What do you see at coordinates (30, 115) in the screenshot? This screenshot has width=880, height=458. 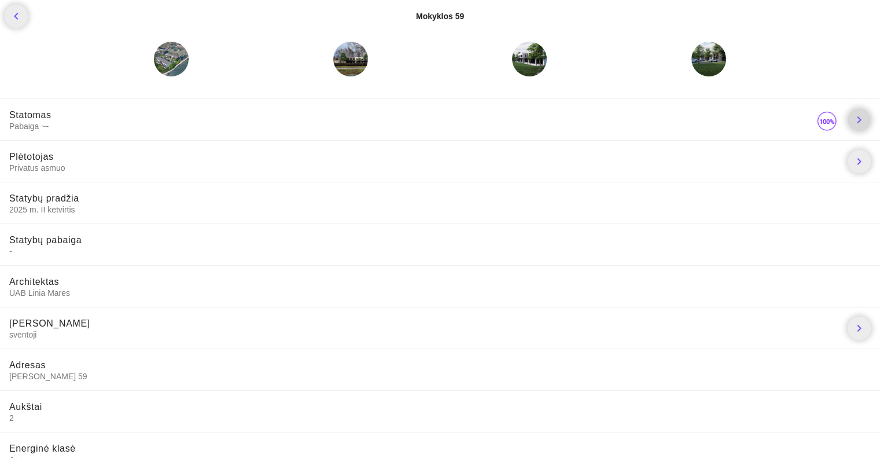 I see `span: Statomas` at bounding box center [30, 115].